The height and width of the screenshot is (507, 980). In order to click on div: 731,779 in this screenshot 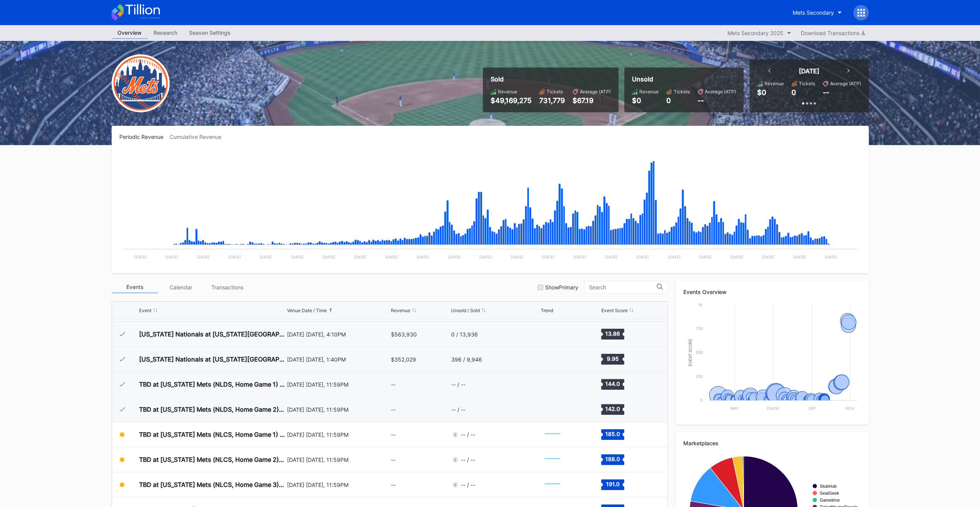, I will do `click(552, 100)`.